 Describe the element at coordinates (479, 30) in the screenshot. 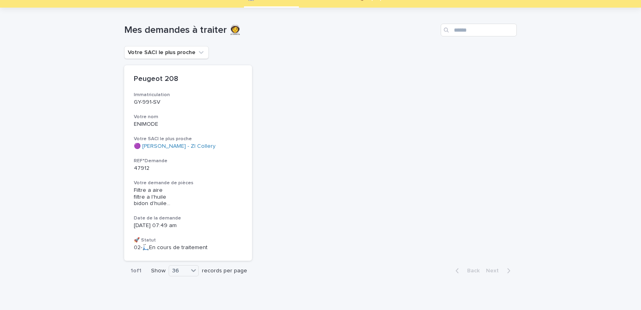

I see `div: Search` at that location.